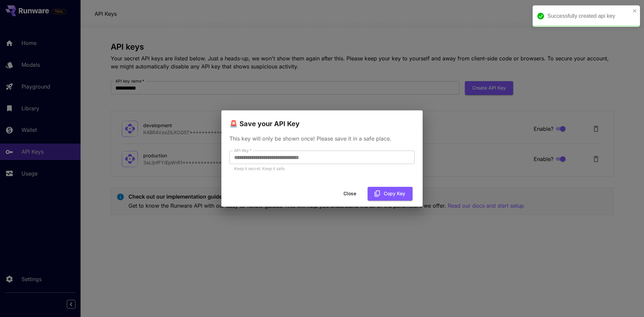 The image size is (644, 317). What do you see at coordinates (322, 138) in the screenshot?
I see `p: This key will only be shown once! Please save it in a safe place.` at bounding box center [322, 138].